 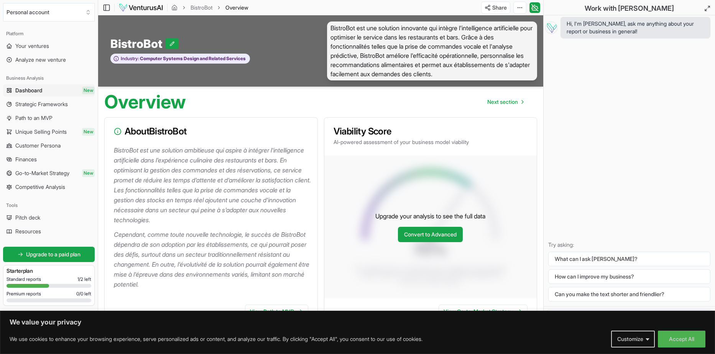 What do you see at coordinates (49, 231) in the screenshot?
I see `a: Resources` at bounding box center [49, 231].